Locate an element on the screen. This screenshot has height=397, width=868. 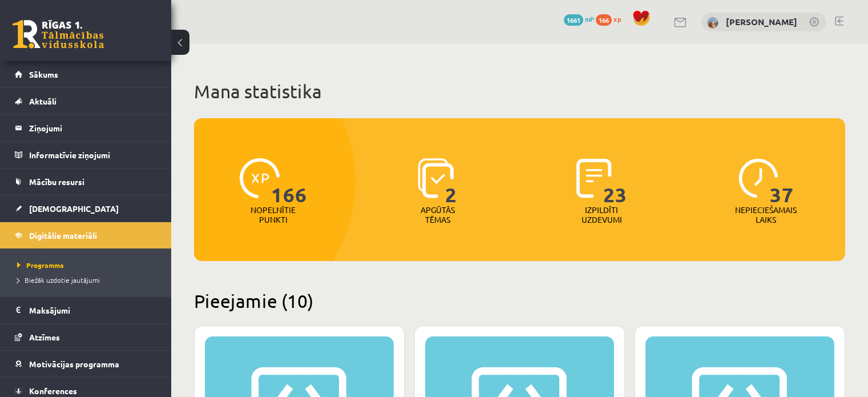
span: xp is located at coordinates (617, 19).